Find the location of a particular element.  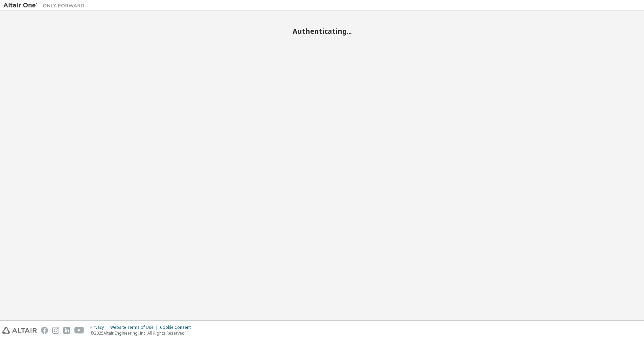

img: linkedin.svg is located at coordinates (67, 330).